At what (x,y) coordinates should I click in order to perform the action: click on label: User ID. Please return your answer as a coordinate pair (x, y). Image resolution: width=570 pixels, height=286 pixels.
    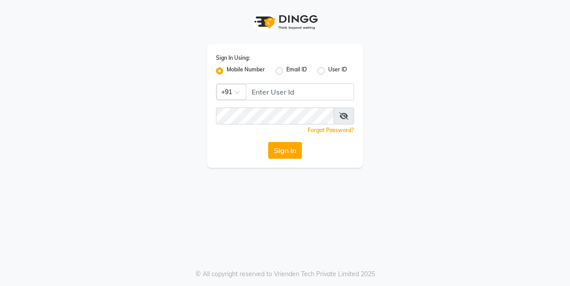
    Looking at the image, I should click on (338, 71).